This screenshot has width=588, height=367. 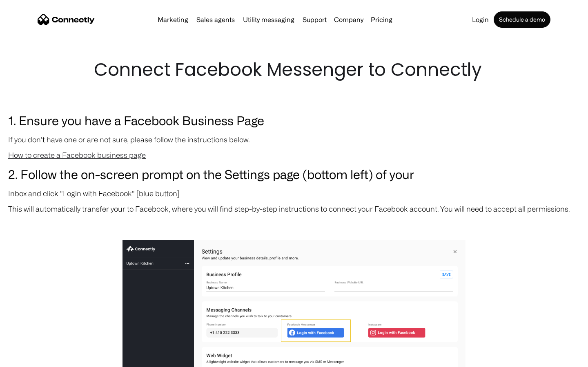 I want to click on div: Company, so click(x=348, y=20).